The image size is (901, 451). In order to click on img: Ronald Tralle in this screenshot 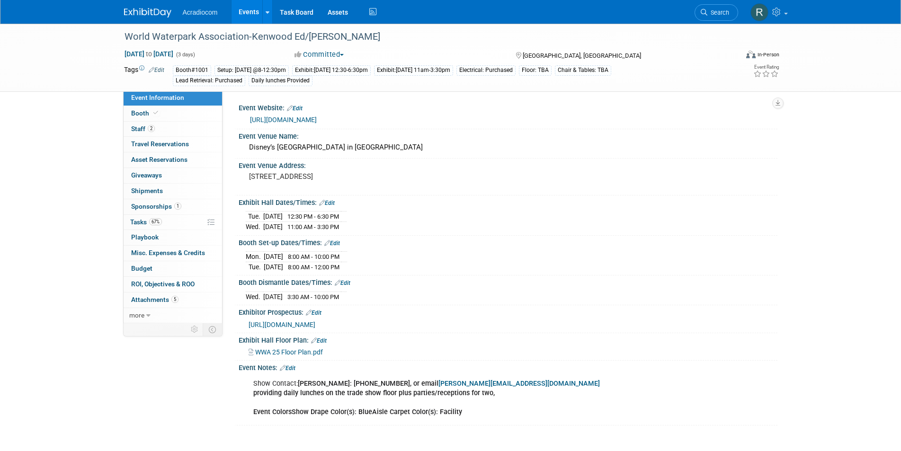, I will do `click(759, 12)`.